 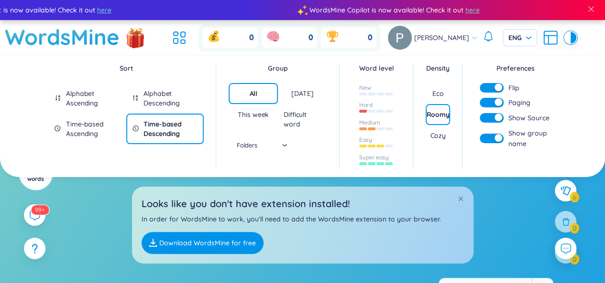 I want to click on a: avatar, so click(x=401, y=38).